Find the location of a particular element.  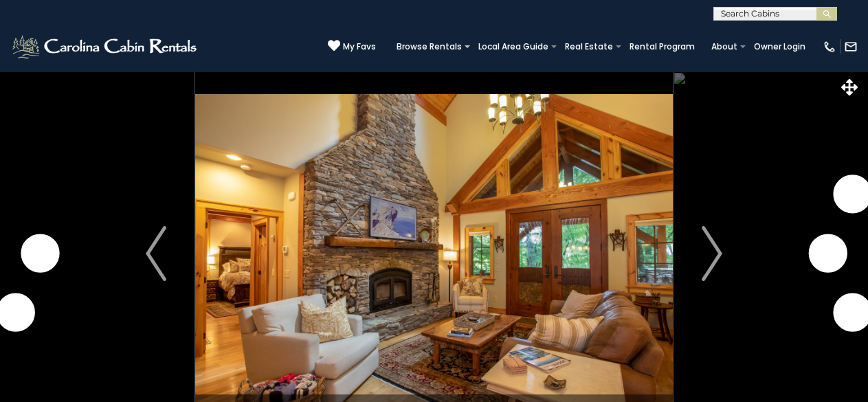

span: My Favs is located at coordinates (360, 46).